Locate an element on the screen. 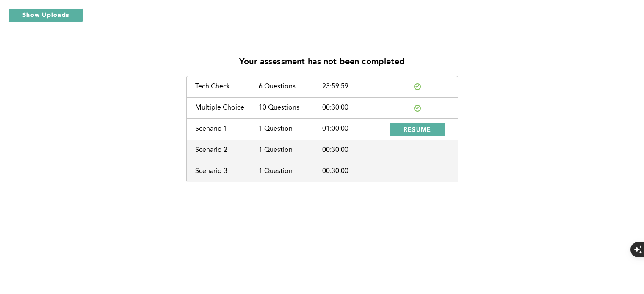 This screenshot has height=294, width=644. span: RESUME is located at coordinates (418, 129).